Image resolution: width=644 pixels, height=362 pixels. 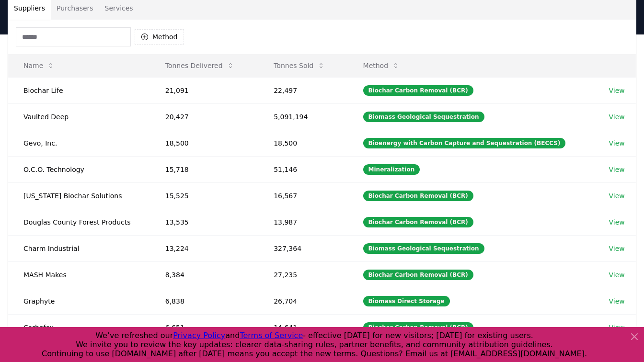 What do you see at coordinates (204, 116) in the screenshot?
I see `td: 20,427` at bounding box center [204, 116].